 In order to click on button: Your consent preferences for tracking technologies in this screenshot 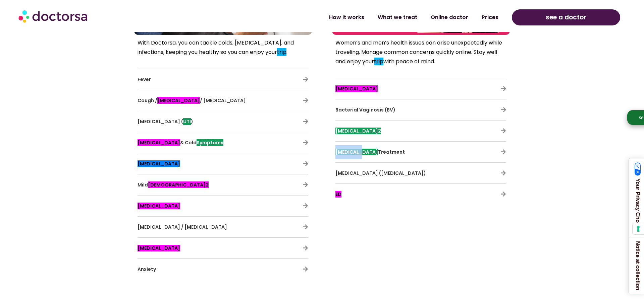, I will do `click(638, 229)`.